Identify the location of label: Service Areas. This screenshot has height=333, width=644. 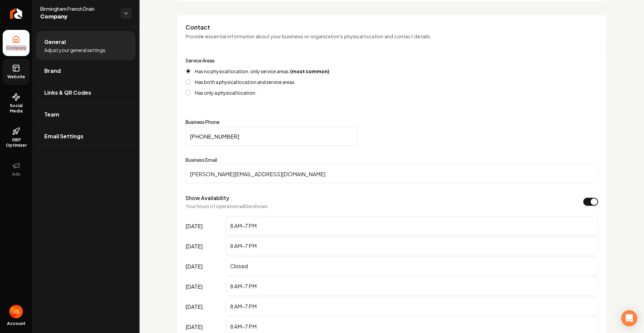
(200, 61).